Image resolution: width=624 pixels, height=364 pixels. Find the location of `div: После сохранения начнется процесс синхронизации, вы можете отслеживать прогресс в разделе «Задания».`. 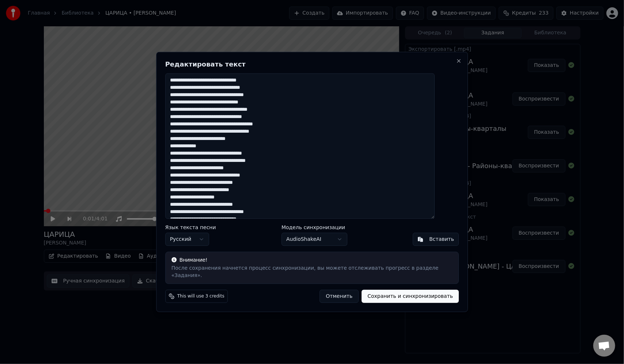

div: После сохранения начнется процесс синхронизации, вы можете отслеживать прогресс в разделе «Задания». is located at coordinates (312, 272).